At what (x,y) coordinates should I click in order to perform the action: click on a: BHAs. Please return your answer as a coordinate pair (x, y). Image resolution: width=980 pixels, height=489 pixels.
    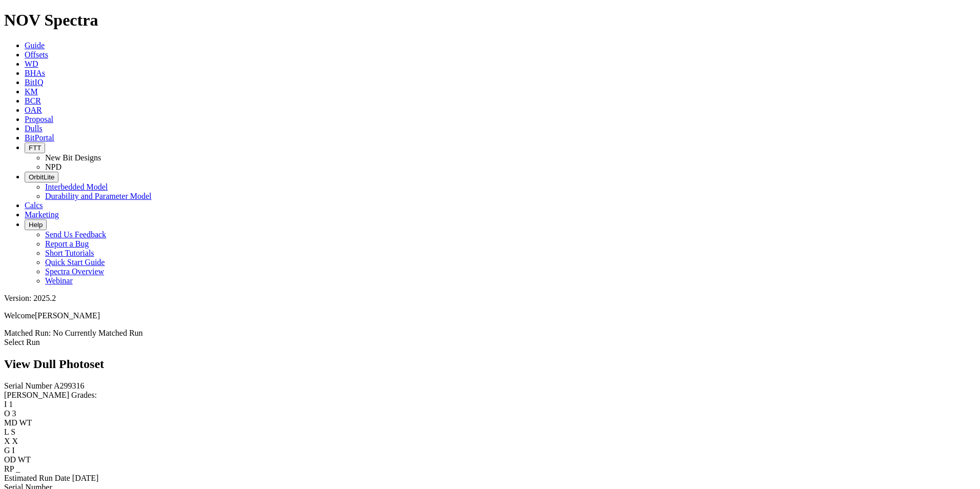
    Looking at the image, I should click on (35, 73).